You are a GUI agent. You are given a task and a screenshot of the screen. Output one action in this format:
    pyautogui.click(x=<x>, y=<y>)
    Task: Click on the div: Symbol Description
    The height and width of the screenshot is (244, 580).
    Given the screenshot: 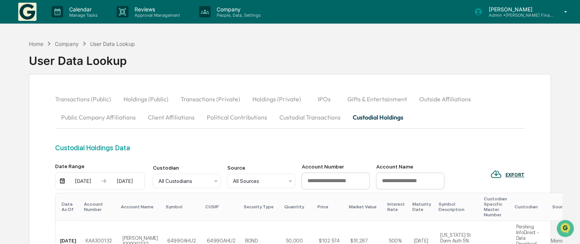 What is the action you would take?
    pyautogui.click(x=458, y=207)
    